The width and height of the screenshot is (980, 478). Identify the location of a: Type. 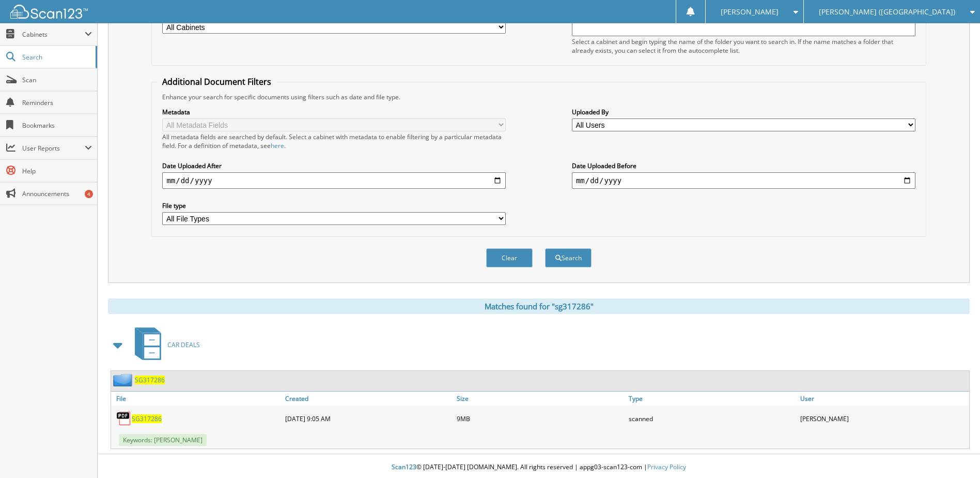
(712, 398).